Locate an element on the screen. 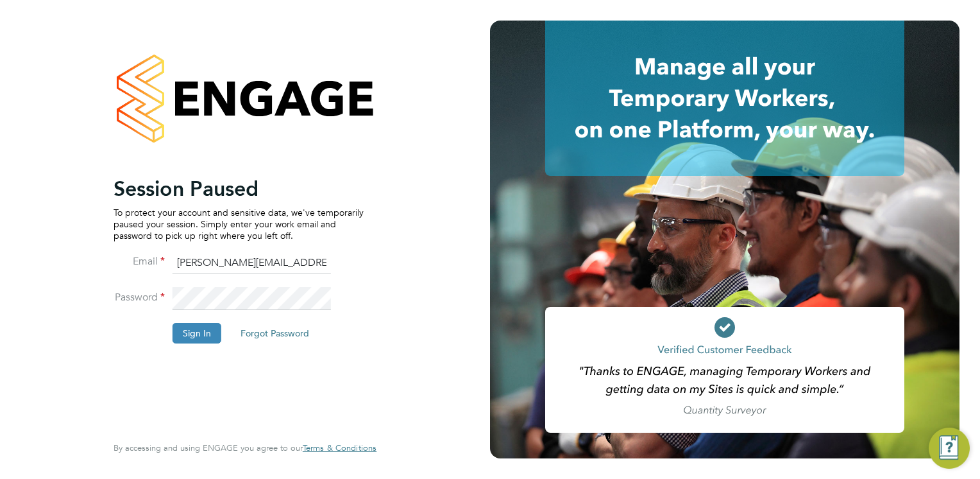  span: Terms & Conditions is located at coordinates (339, 447).